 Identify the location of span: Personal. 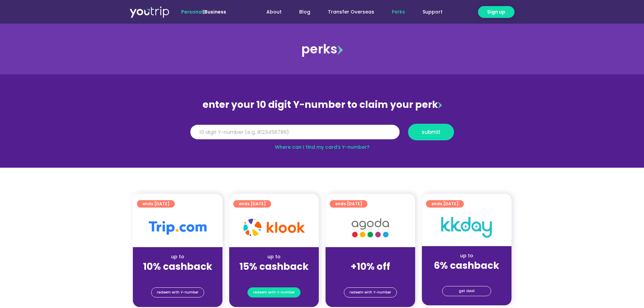
(192, 12).